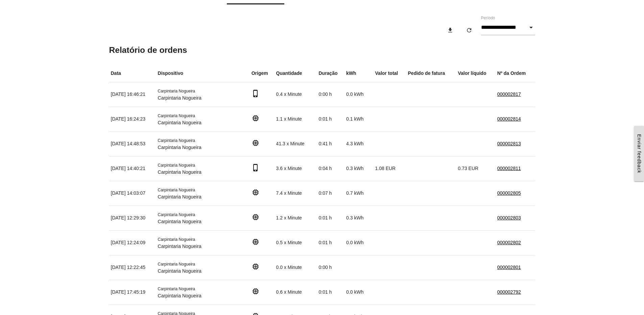  Describe the element at coordinates (330, 193) in the screenshot. I see `td: 0:07 h` at that location.